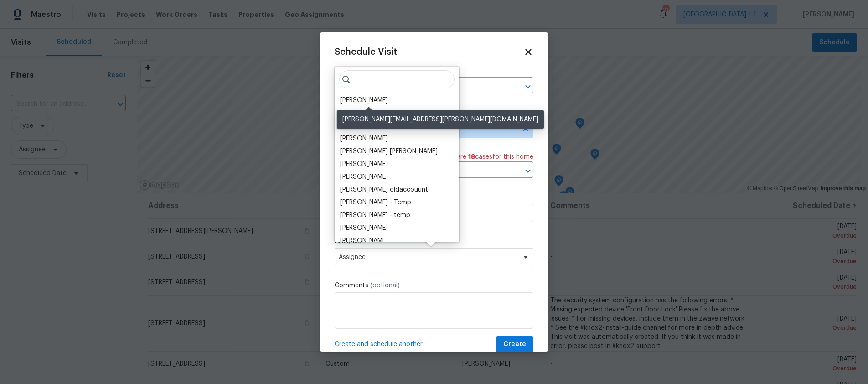 The width and height of the screenshot is (868, 384). What do you see at coordinates (471, 157) in the screenshot?
I see `span: 18` at bounding box center [471, 157].